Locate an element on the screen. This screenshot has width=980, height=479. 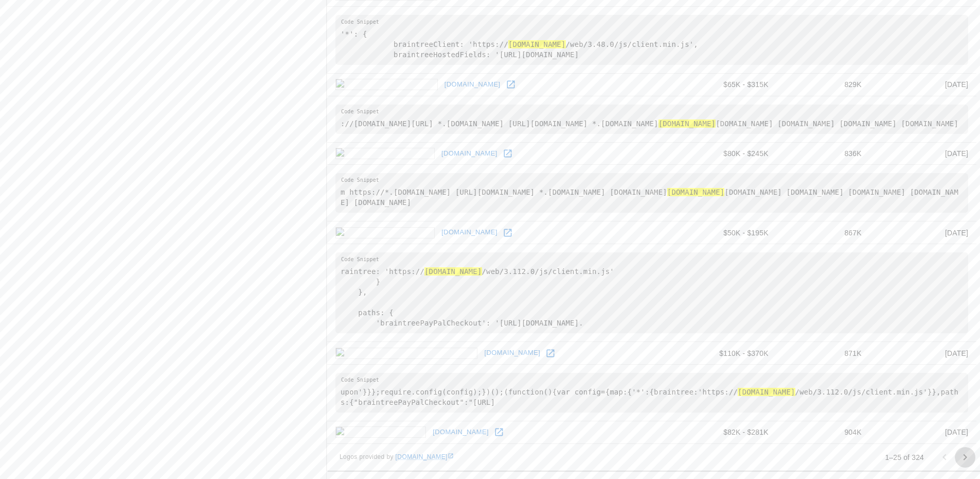
a: Open pharmacyonline.com.au in new window is located at coordinates (551, 353).